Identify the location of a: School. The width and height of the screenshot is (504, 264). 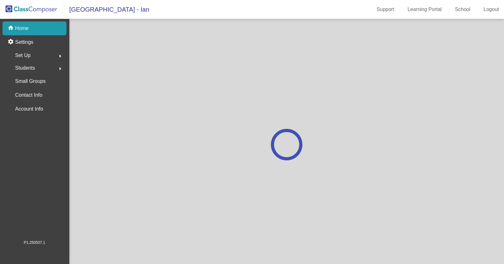
(462, 9).